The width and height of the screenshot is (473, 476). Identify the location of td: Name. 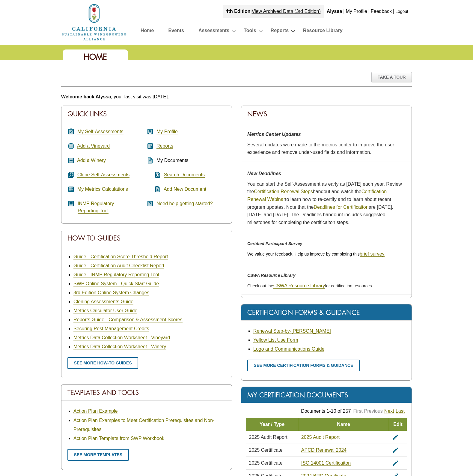
(343, 424).